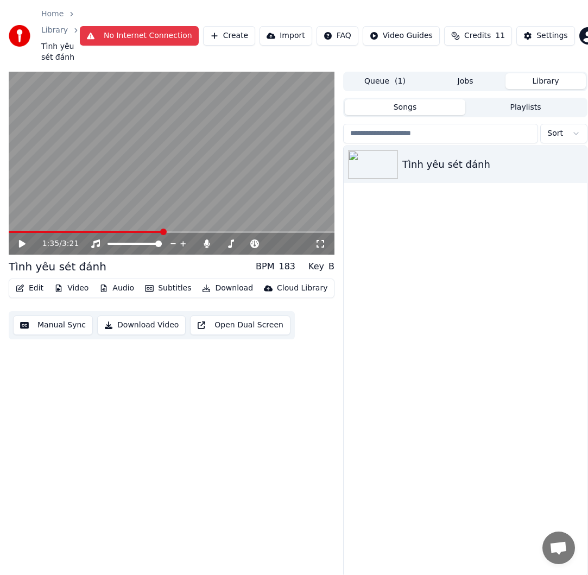  What do you see at coordinates (51, 244) in the screenshot?
I see `span: 1:35` at bounding box center [51, 244].